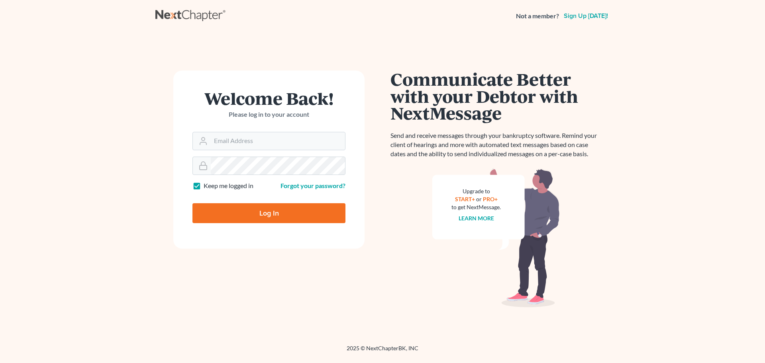  Describe the element at coordinates (479, 199) in the screenshot. I see `span: or` at that location.